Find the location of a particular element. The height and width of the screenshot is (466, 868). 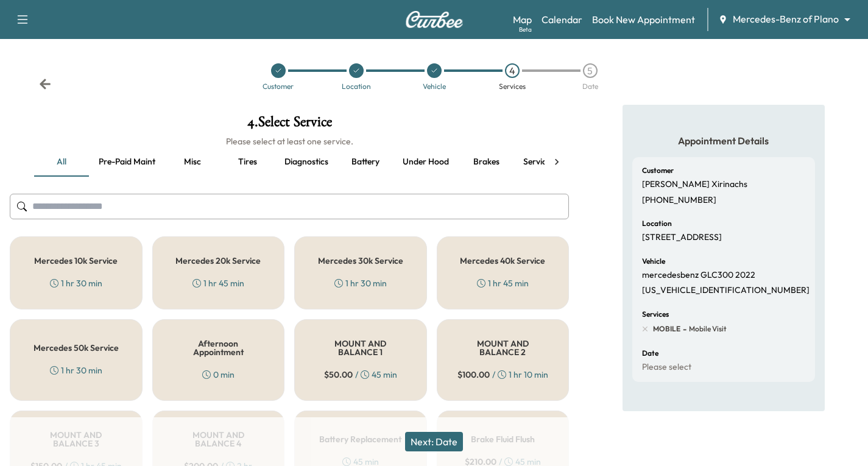

h5: Afternoon Appointment is located at coordinates (218, 348).